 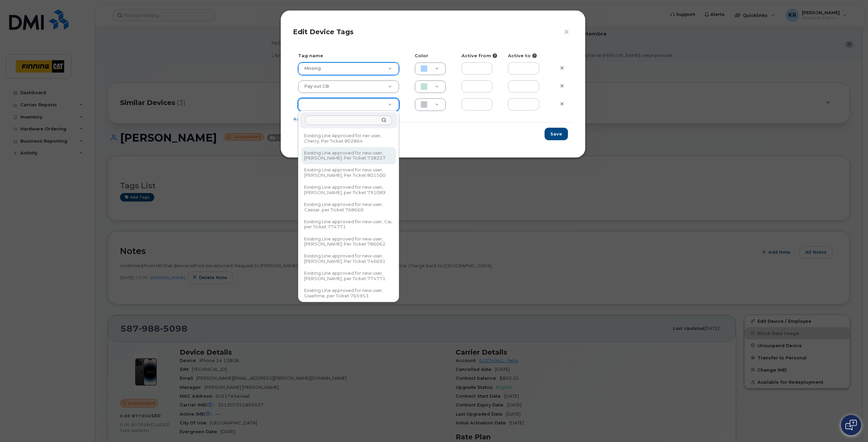 I want to click on div: Existing Line Approved for ner user, Cherry, Per Ticket 802864, so click(x=349, y=139).